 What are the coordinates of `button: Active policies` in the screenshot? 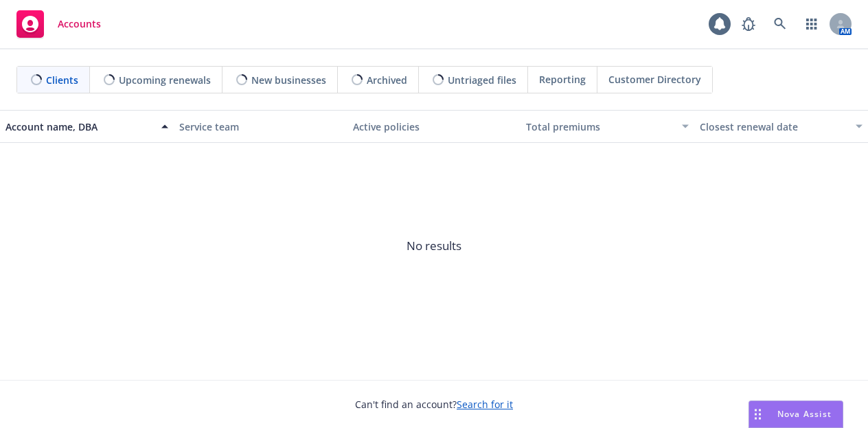 It's located at (434, 126).